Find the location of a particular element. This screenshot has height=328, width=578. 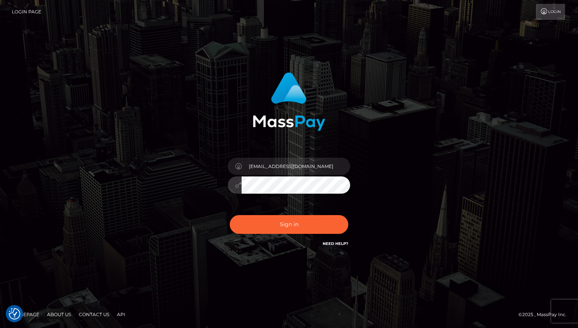

div: © 2025 , MassPay Inc. is located at coordinates (545, 314).